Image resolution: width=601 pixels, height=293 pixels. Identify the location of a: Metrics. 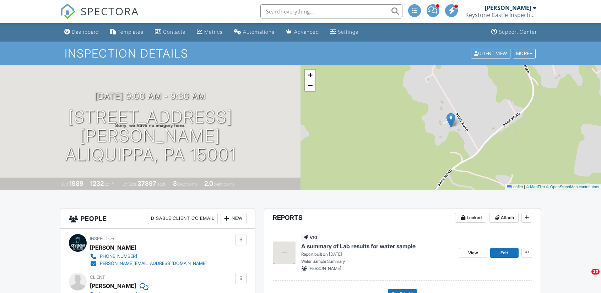
(210, 32).